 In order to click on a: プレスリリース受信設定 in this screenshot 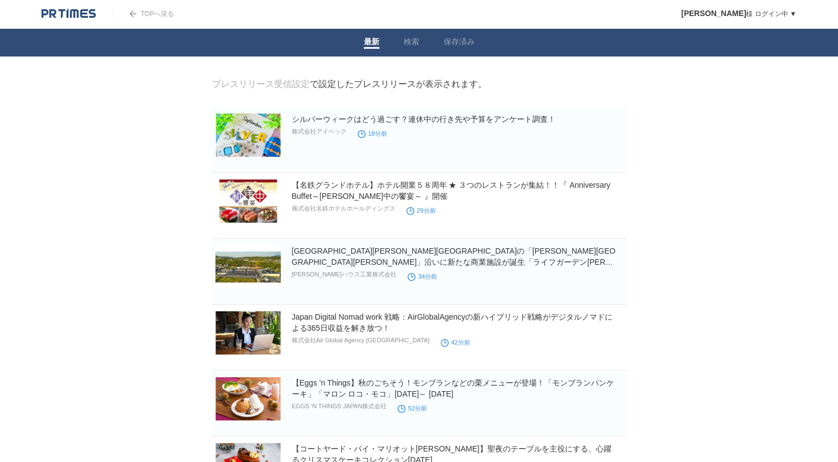, I will do `click(261, 84)`.